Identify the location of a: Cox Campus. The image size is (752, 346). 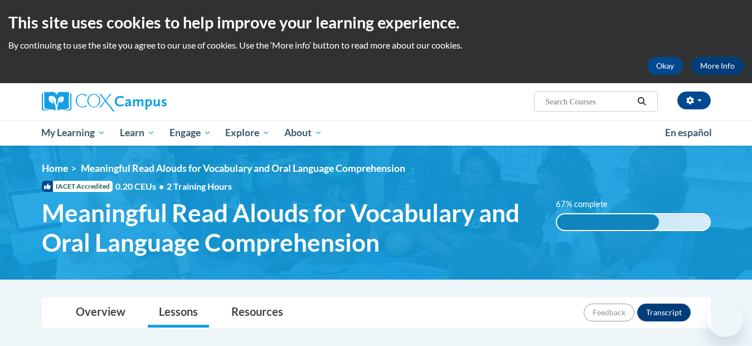
(148, 102).